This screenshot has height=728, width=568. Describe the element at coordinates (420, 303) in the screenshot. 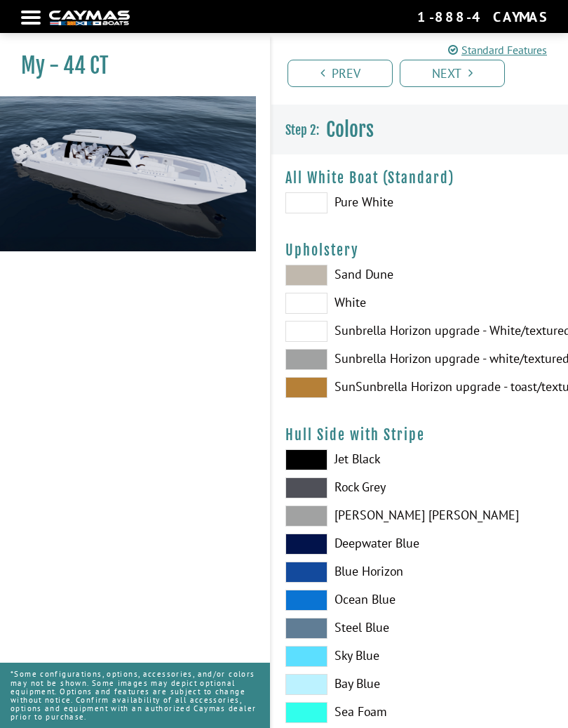

I see `label: White` at that location.